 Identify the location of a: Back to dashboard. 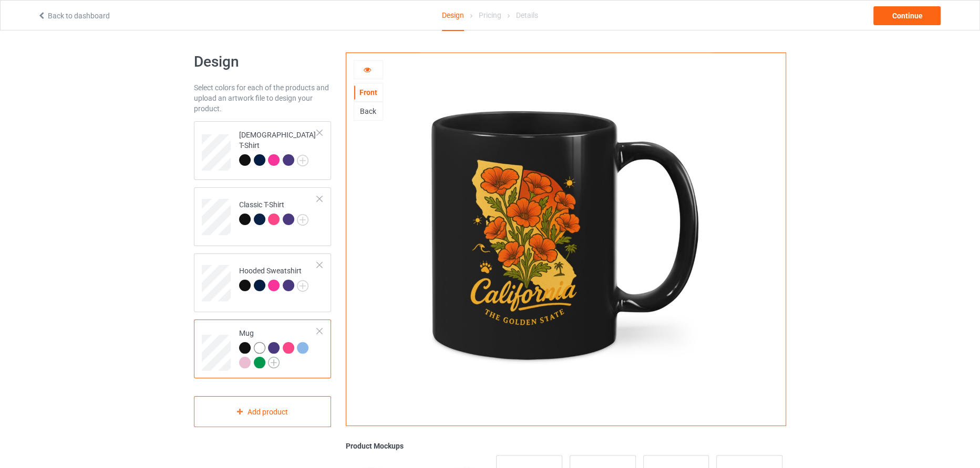
(73, 15).